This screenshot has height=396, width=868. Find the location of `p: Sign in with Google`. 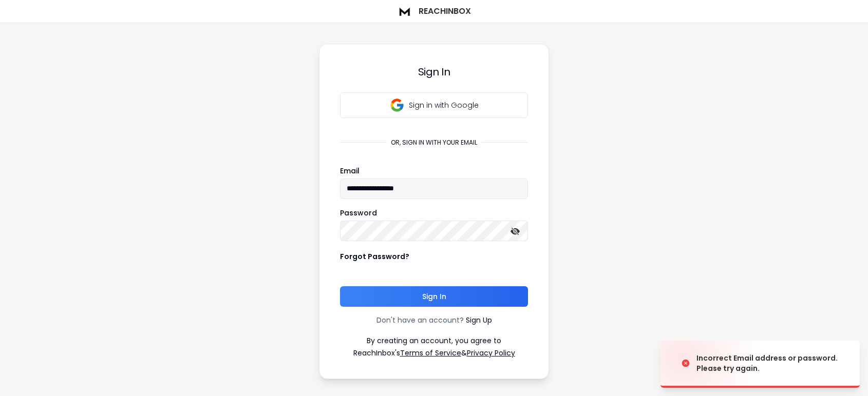

p: Sign in with Google is located at coordinates (444, 105).